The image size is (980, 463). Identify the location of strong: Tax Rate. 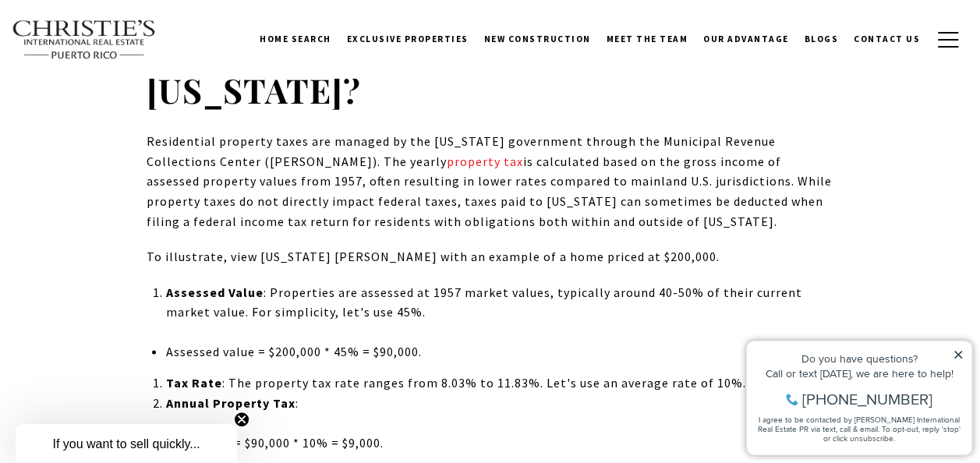
(193, 382).